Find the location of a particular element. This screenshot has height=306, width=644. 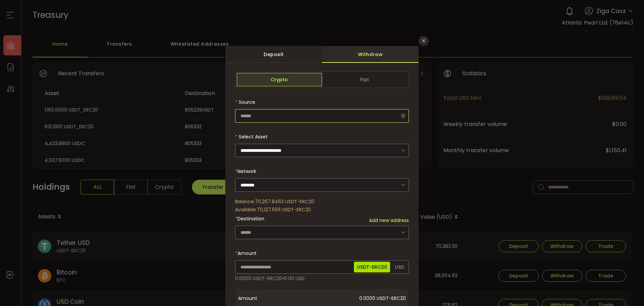

span: Available: is located at coordinates (246, 210).